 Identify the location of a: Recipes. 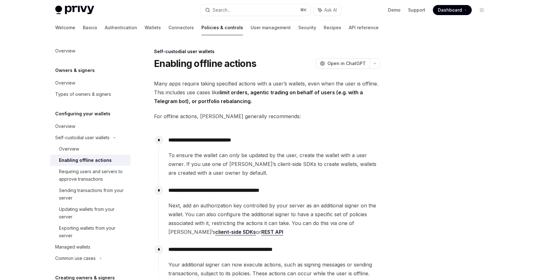
(333, 28).